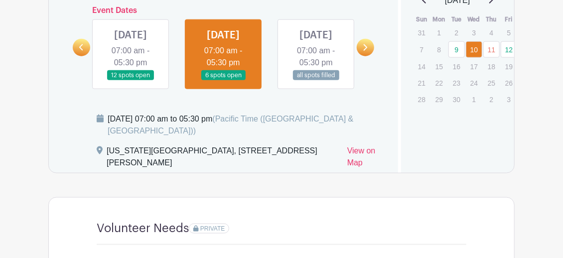  I want to click on p: 8, so click(439, 49).